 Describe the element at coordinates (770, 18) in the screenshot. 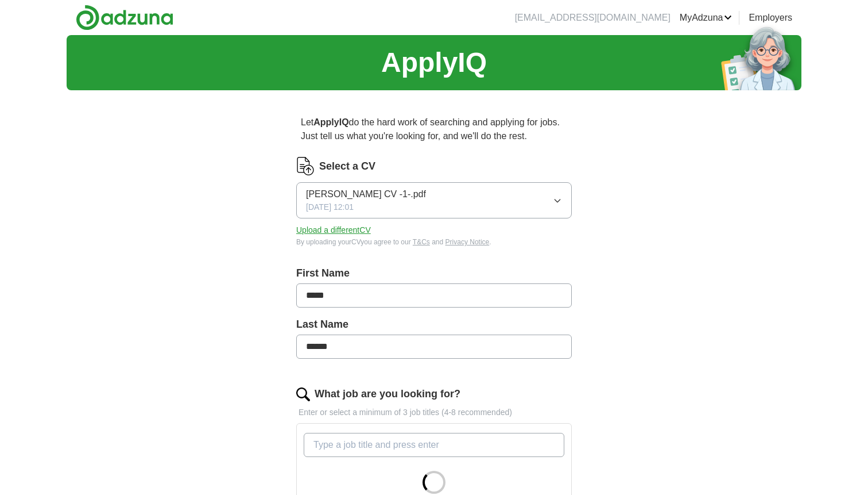

I see `a: Employers` at that location.